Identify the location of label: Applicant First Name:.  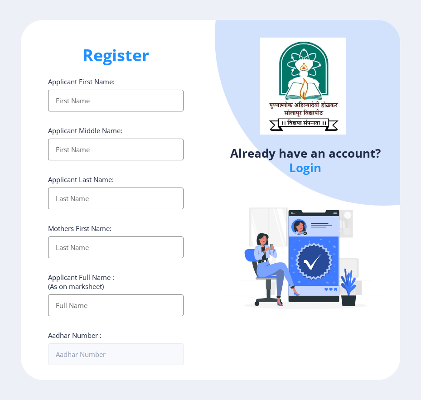
(81, 82).